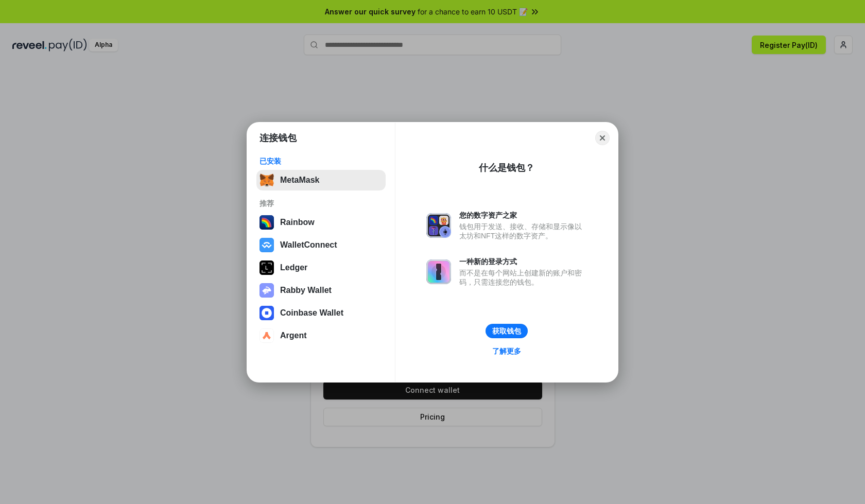  What do you see at coordinates (321, 161) in the screenshot?
I see `div: 已安装` at bounding box center [321, 161].